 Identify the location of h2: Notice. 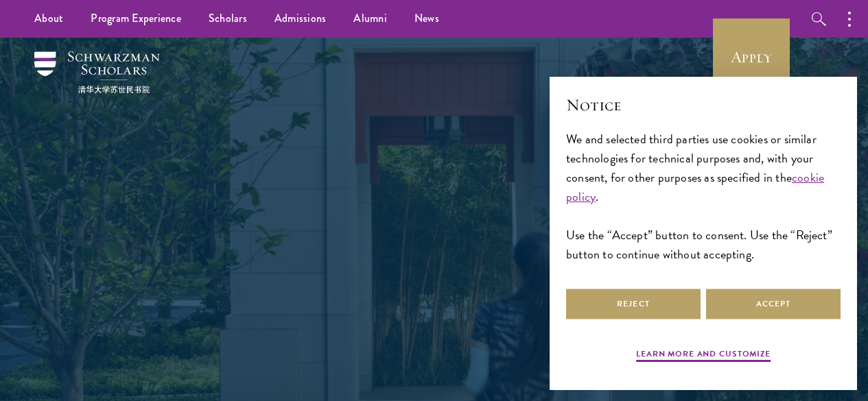
(703, 105).